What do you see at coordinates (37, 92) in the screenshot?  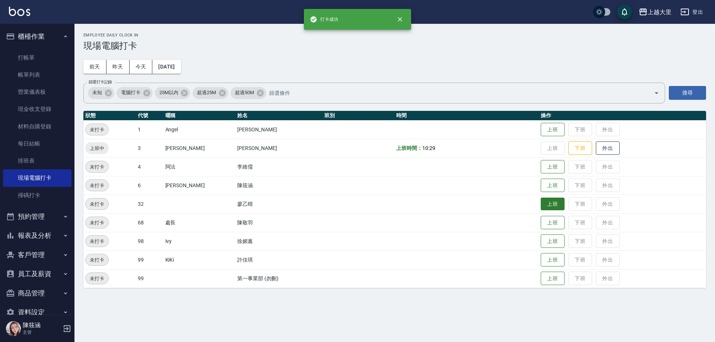 I see `a: 營業儀表板` at bounding box center [37, 92].